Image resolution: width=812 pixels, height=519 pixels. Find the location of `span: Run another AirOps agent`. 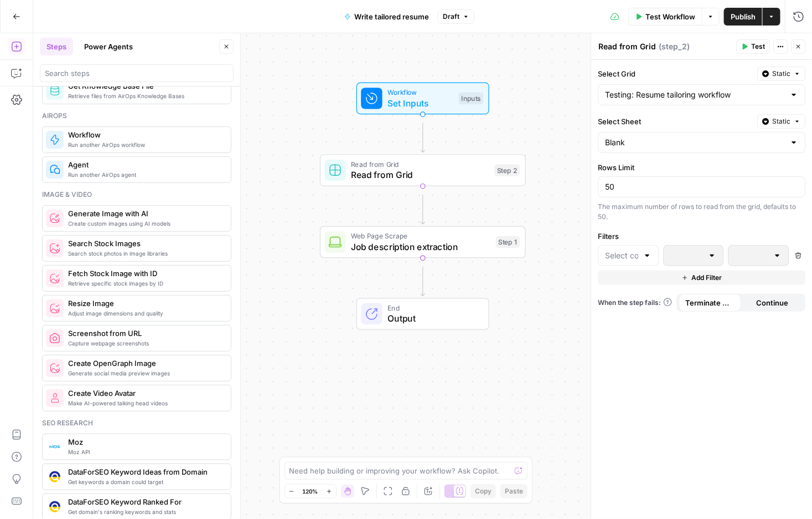

span: Run another AirOps agent is located at coordinates (145, 175).